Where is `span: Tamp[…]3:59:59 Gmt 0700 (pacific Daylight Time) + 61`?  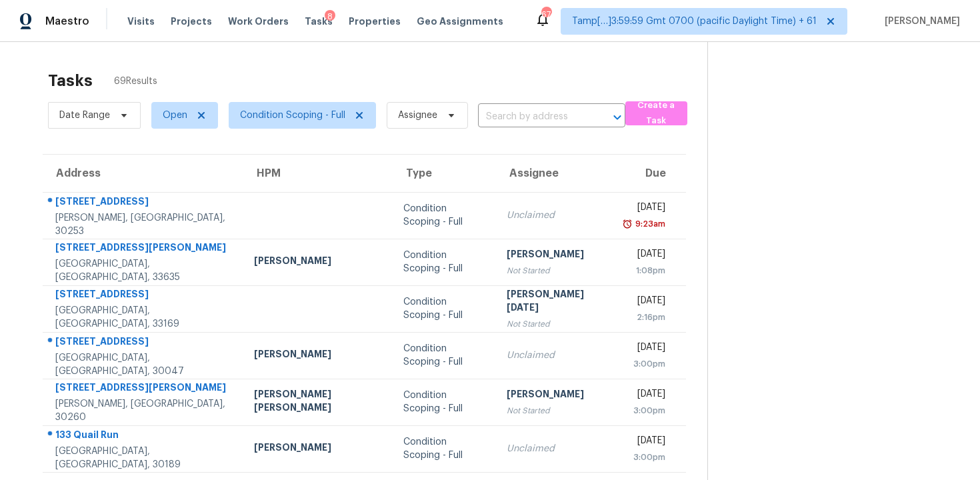
span: Tamp[…]3:59:59 Gmt 0700 (pacific Daylight Time) + 61 is located at coordinates (695, 21).